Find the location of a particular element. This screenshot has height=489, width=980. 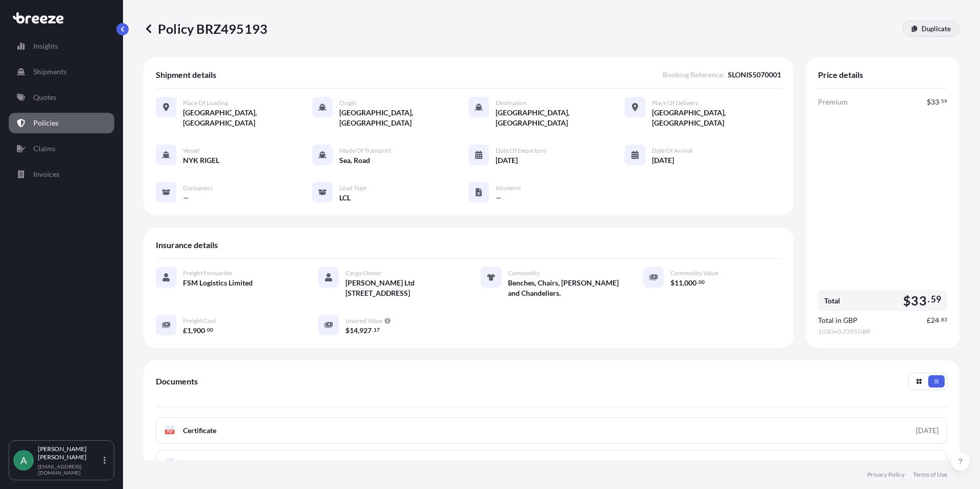

p: Insights is located at coordinates (46, 46).